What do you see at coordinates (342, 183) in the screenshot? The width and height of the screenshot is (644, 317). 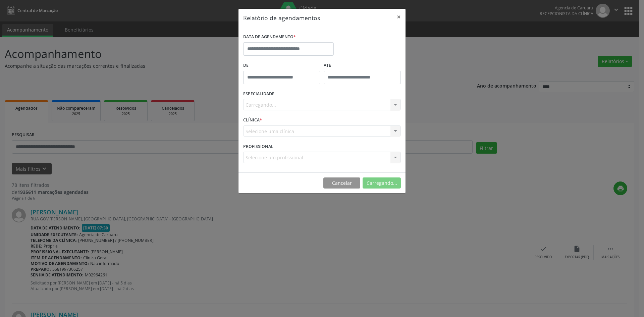 I see `button: Cancelar` at bounding box center [342, 183].